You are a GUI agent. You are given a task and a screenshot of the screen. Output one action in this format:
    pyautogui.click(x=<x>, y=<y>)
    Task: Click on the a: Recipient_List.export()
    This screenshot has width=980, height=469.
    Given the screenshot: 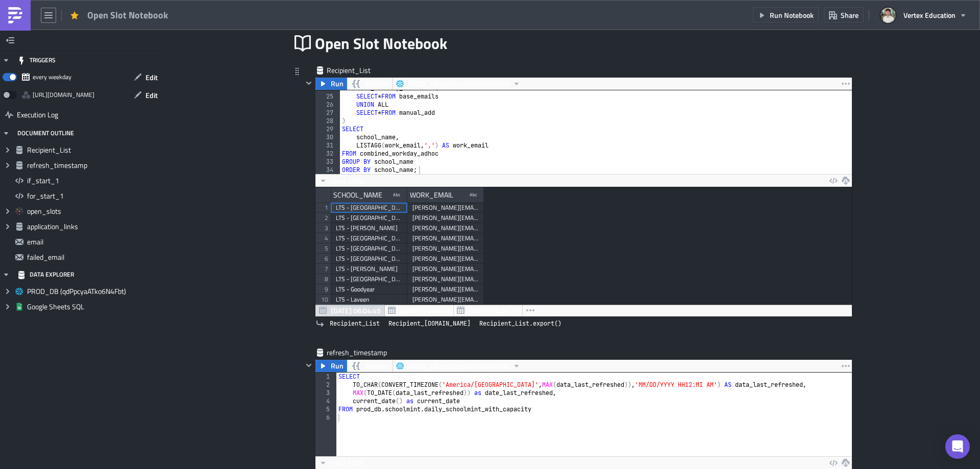 What is the action you would take?
    pyautogui.click(x=521, y=324)
    